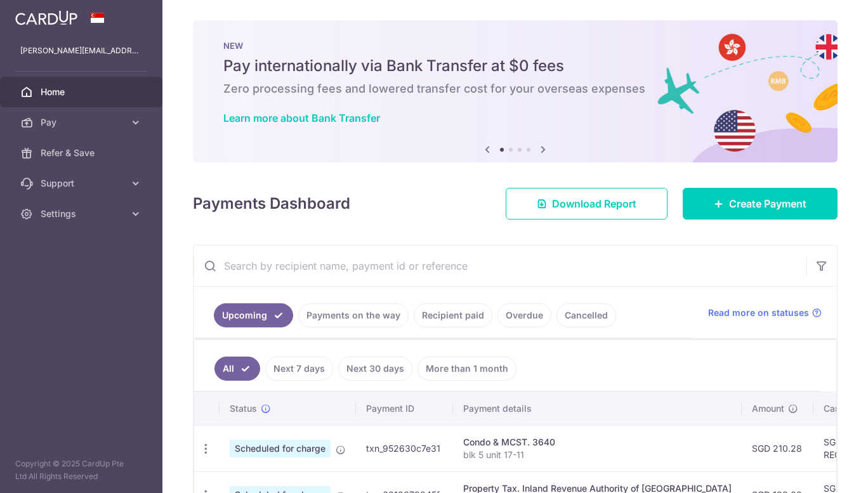 Image resolution: width=868 pixels, height=493 pixels. I want to click on a: Download Report, so click(586, 204).